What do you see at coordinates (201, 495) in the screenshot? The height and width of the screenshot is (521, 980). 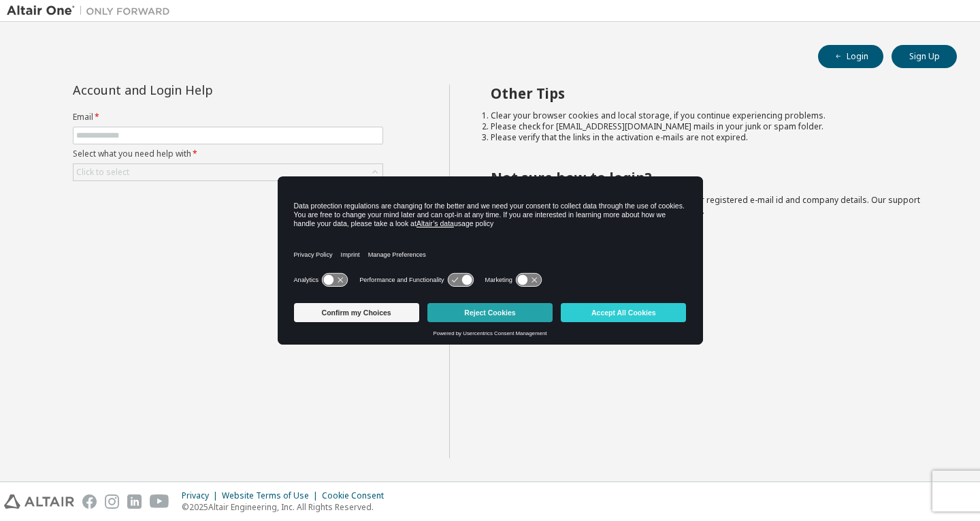 I see `div: Privacy` at bounding box center [201, 495].